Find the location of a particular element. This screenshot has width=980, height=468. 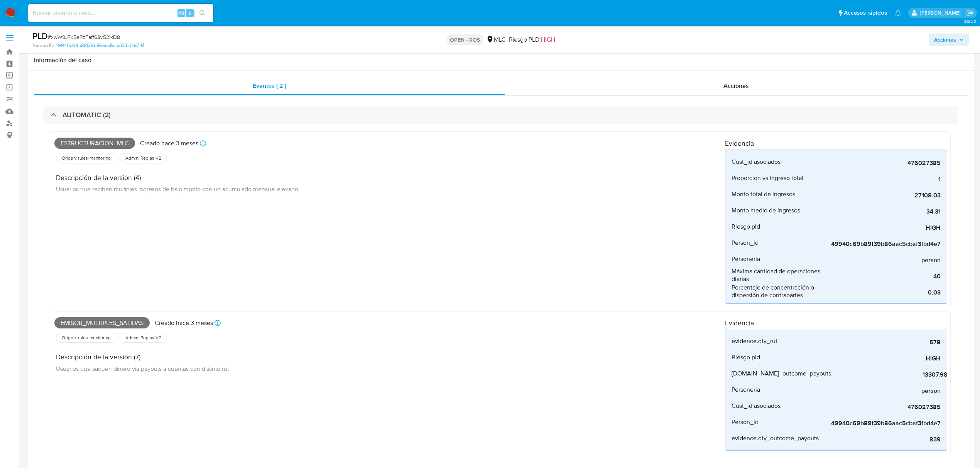

h1: Información del caso is located at coordinates (500, 60).